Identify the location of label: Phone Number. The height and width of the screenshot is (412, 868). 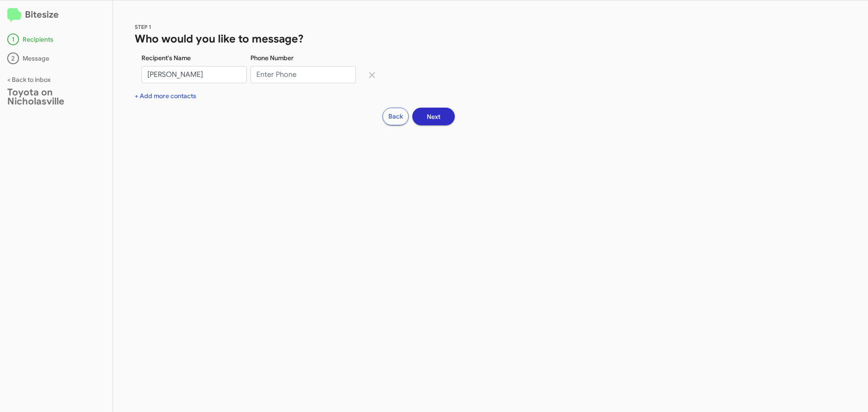
(272, 58).